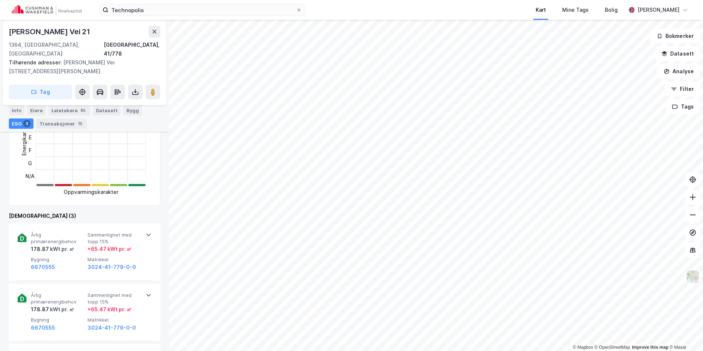 This screenshot has height=351, width=703. Describe the element at coordinates (683, 89) in the screenshot. I see `button: Filter` at that location.